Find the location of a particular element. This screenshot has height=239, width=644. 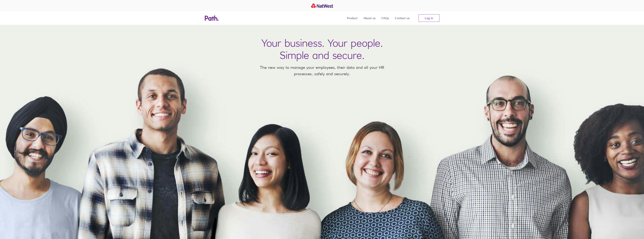

a: About us is located at coordinates (370, 18).